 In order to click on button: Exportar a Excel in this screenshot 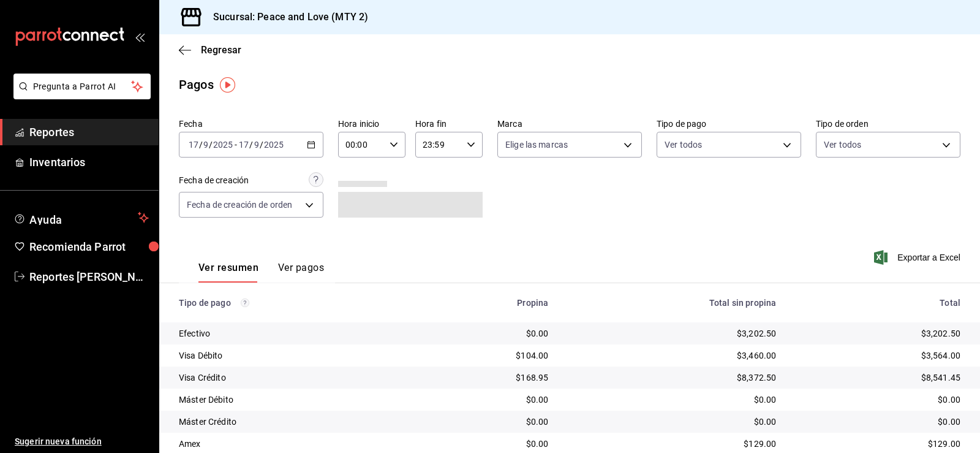, I will do `click(918, 257)`.